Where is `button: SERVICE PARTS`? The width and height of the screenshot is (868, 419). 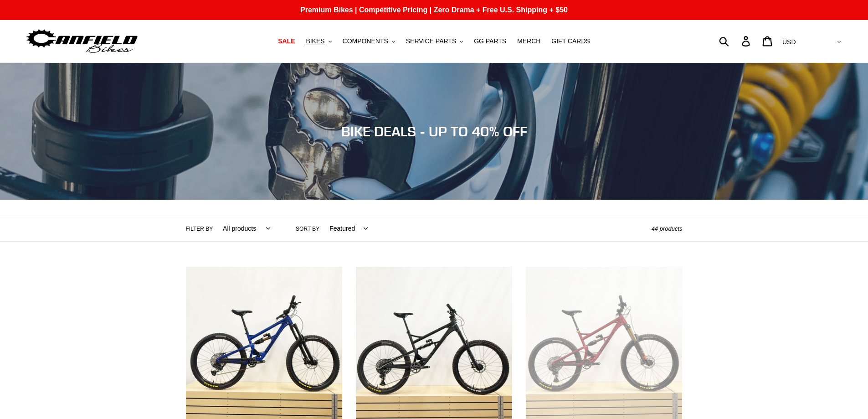 button: SERVICE PARTS is located at coordinates (434, 41).